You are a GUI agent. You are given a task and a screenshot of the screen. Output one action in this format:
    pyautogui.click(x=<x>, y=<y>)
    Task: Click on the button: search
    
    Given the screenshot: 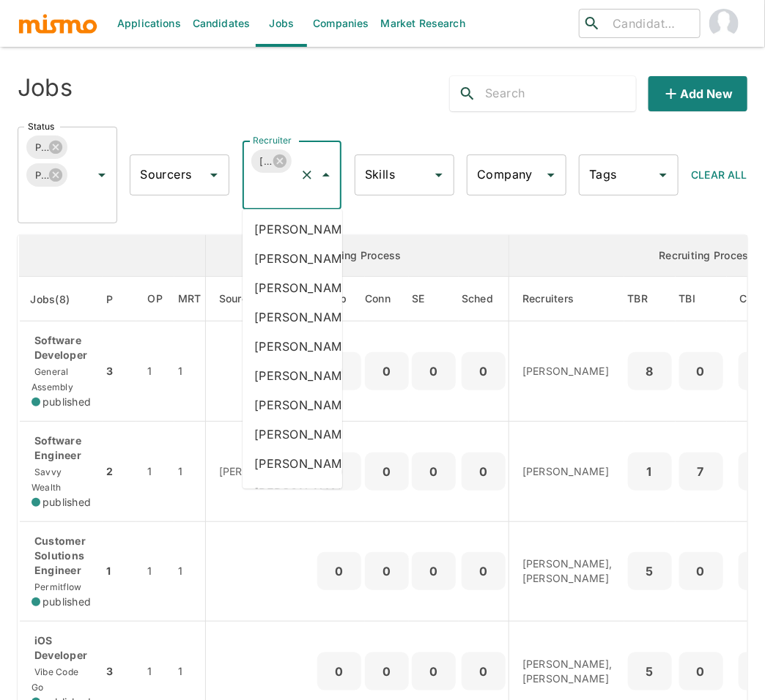 What is the action you would take?
    pyautogui.click(x=468, y=93)
    